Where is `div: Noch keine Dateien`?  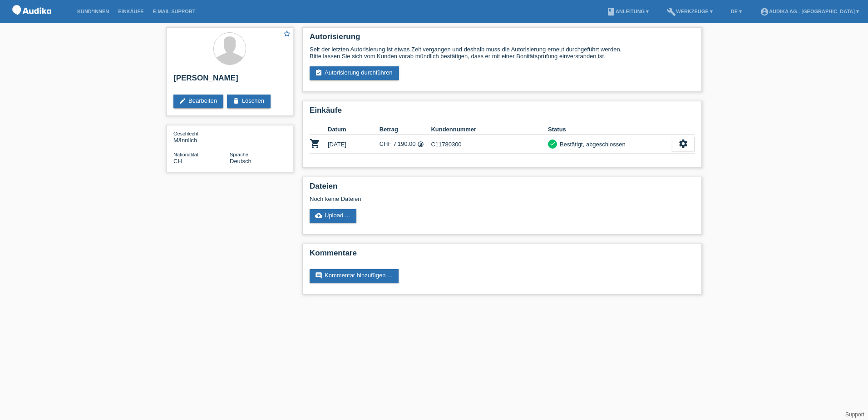
div: Noch keine Dateien is located at coordinates (448, 199).